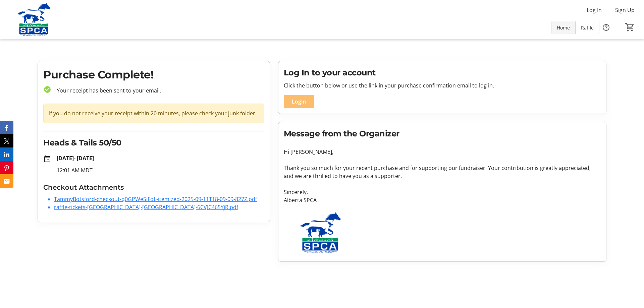 The width and height of the screenshot is (644, 308). Describe the element at coordinates (34, 20) in the screenshot. I see `img: Alberta SPCA's Logo` at that location.